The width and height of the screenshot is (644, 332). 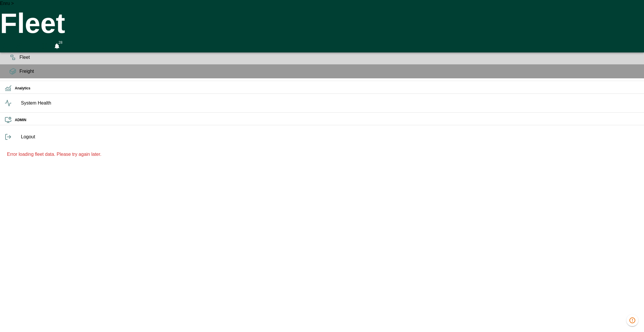 I want to click on span: Logout, so click(x=330, y=137).